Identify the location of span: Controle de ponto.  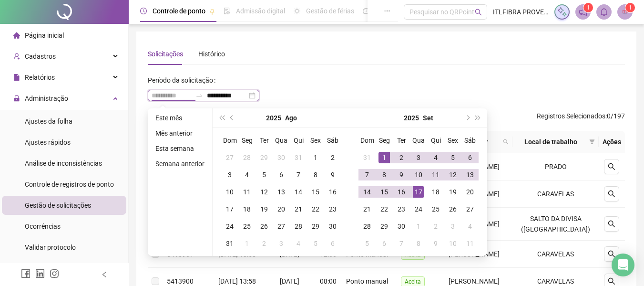
(179, 11).